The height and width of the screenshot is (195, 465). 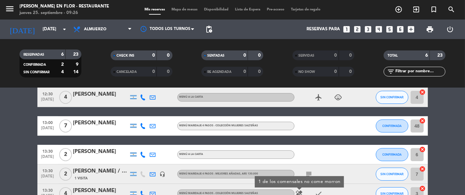 What do you see at coordinates (219, 174) in the screenshot?
I see `span: Menú maridaje 4 pasos - Mejores Añadas` at bounding box center [219, 174].